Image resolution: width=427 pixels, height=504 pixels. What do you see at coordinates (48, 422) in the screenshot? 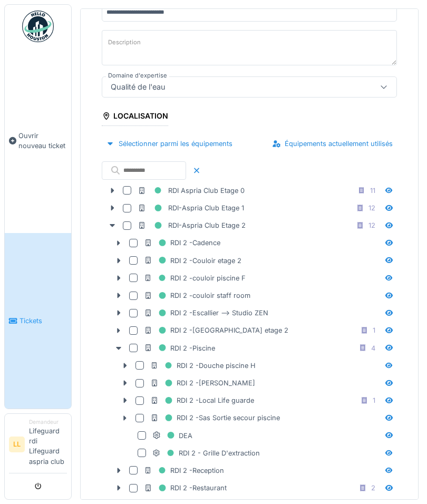
I see `div: Demandeur` at bounding box center [48, 422].